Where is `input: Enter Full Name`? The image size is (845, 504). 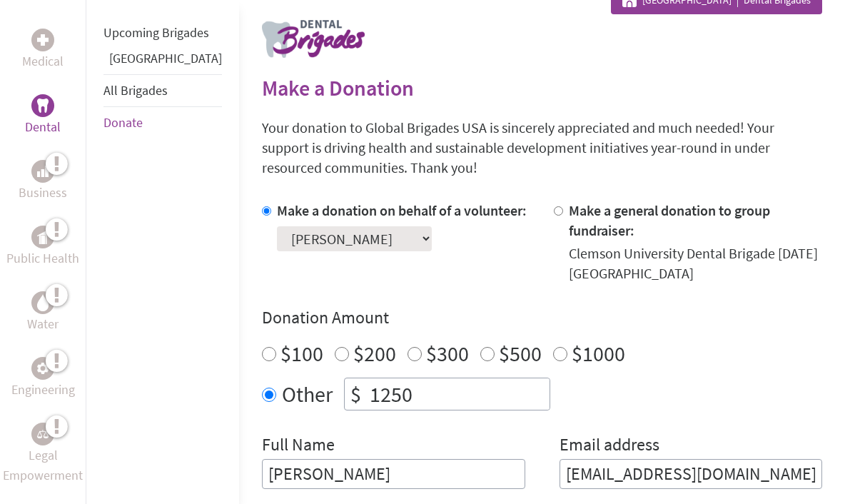
input: Enter Full Name is located at coordinates (393, 474).